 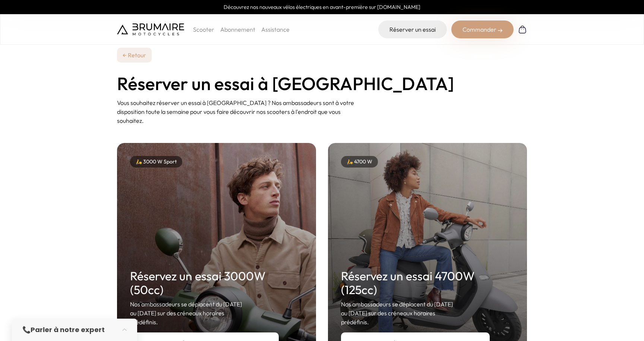 What do you see at coordinates (238, 29) in the screenshot?
I see `a: Abonnement` at bounding box center [238, 29].